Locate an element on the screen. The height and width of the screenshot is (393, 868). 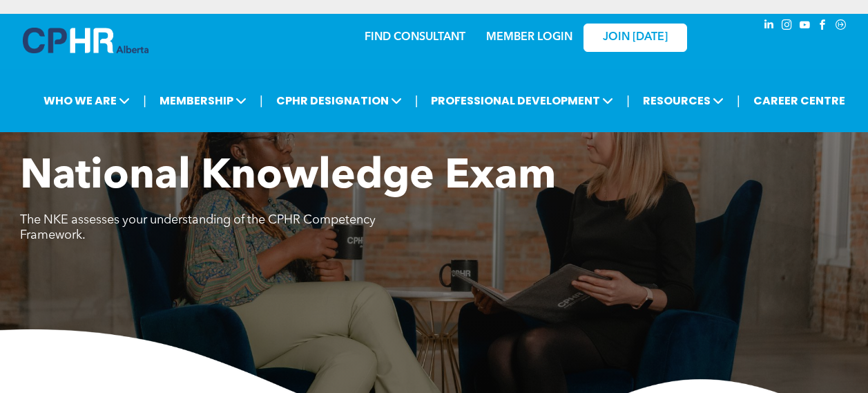
span: RESOURCES is located at coordinates (683, 100).